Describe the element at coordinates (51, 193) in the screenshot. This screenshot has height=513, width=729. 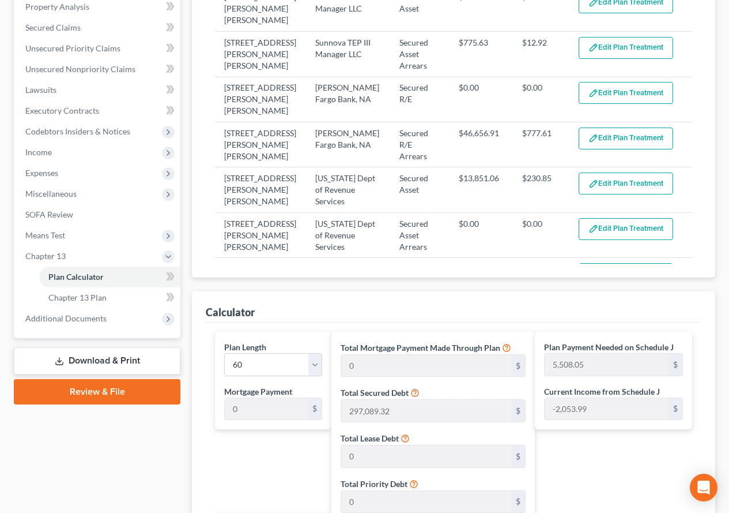
I see `span: Miscellaneous` at that location.